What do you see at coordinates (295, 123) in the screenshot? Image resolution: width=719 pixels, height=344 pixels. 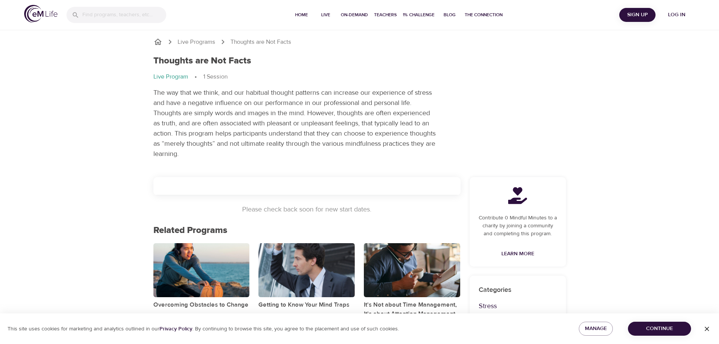 I see `p: The way that we think, and our habitual thought patterns can increase our experience of stress an...` at bounding box center [295, 123].